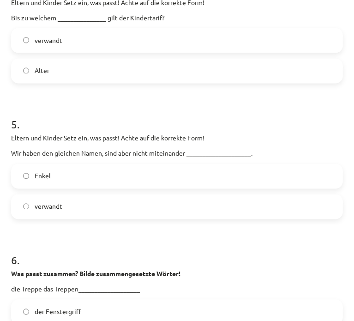 The height and width of the screenshot is (321, 354). I want to click on input: Enkel, so click(26, 176).